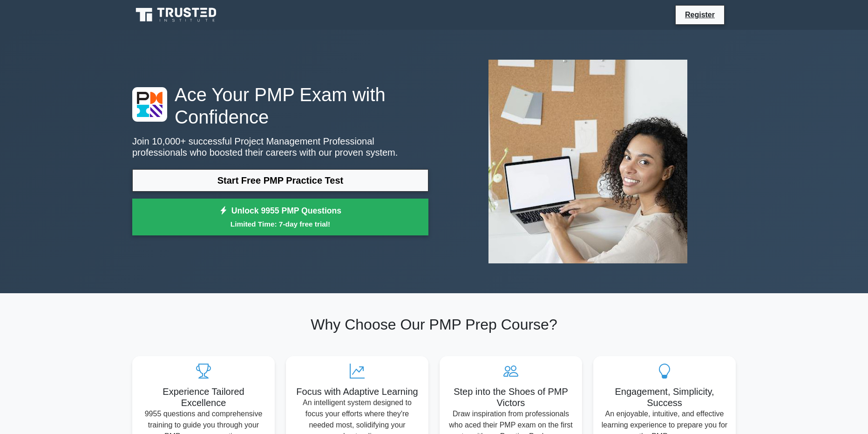 The width and height of the screenshot is (868, 434). Describe the element at coordinates (280, 147) in the screenshot. I see `p: Join 10,000+ successful Project Management Professional professionals who boosted their careers w...` at that location.